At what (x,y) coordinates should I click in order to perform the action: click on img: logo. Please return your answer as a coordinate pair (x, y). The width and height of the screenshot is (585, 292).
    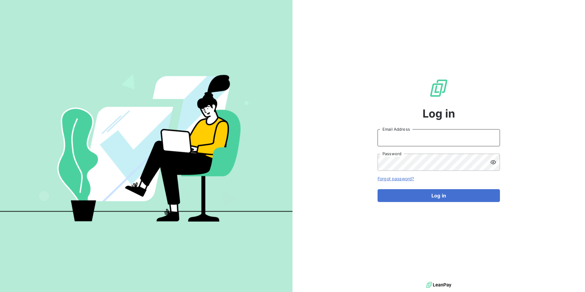
    Looking at the image, I should click on (439, 285).